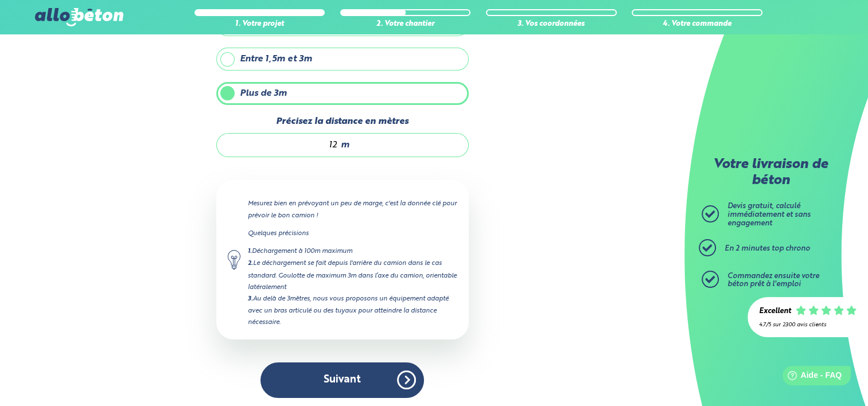 The image size is (868, 406). I want to click on button: Suivant, so click(342, 380).